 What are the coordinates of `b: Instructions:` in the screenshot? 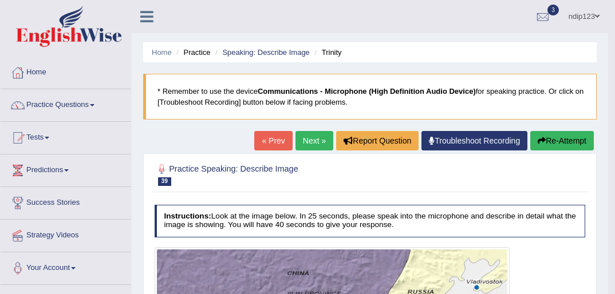 It's located at (187, 216).